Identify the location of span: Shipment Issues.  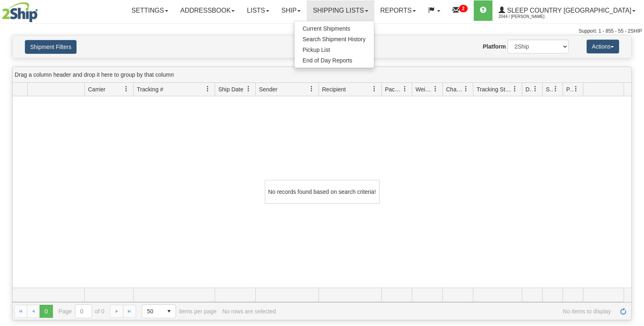
(550, 90).